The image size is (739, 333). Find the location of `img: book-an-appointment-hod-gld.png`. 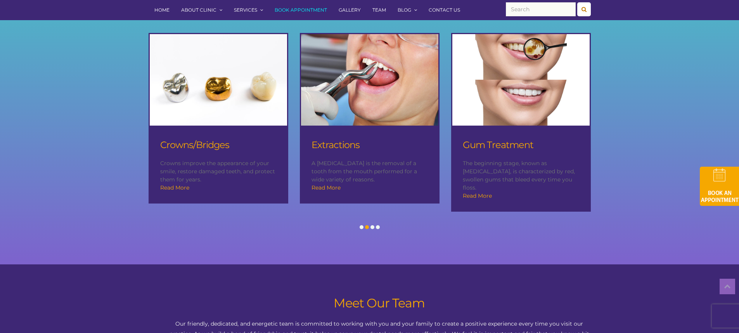

img: book-an-appointment-hod-gld.png is located at coordinates (719, 186).